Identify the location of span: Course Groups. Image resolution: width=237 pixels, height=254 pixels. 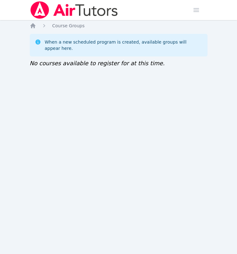
(68, 26).